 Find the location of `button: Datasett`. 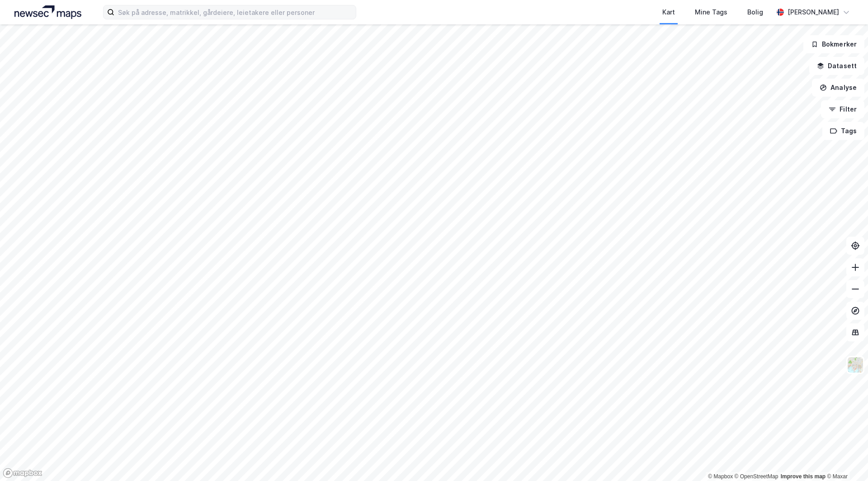

button: Datasett is located at coordinates (837, 66).